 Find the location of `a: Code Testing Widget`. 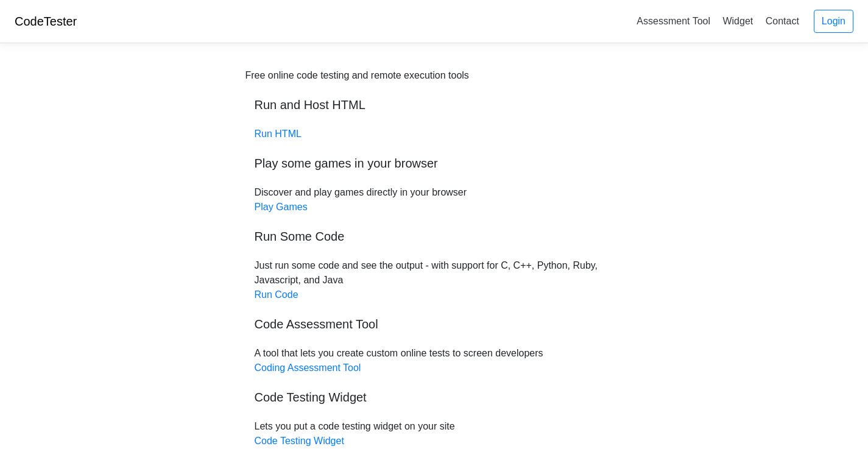

a: Code Testing Widget is located at coordinates (299, 440).